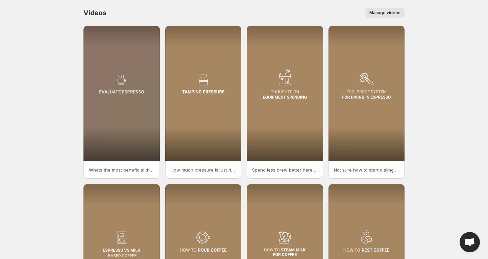  What do you see at coordinates (469, 242) in the screenshot?
I see `a: Open chat` at bounding box center [469, 242].